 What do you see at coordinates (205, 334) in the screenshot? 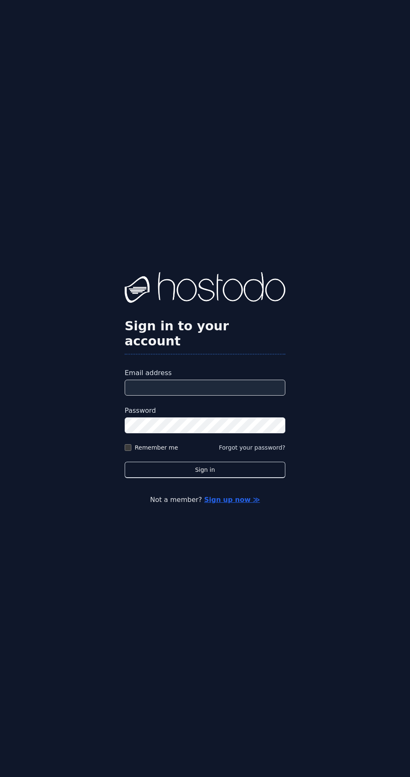
I see `h2: Sign in to your account` at bounding box center [205, 334].